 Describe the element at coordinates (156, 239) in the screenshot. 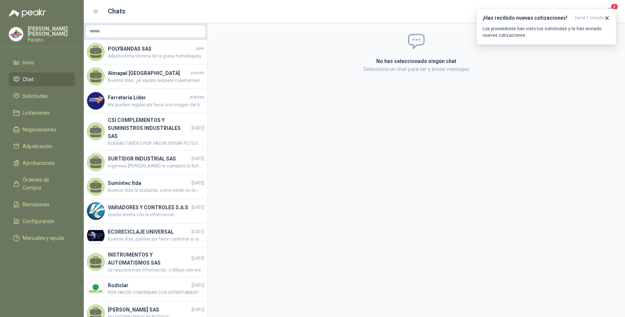

I see `span: Buenos días, podrían por favor confirmar si la caneca es de 55 galones y no 50 litros?` at that location.